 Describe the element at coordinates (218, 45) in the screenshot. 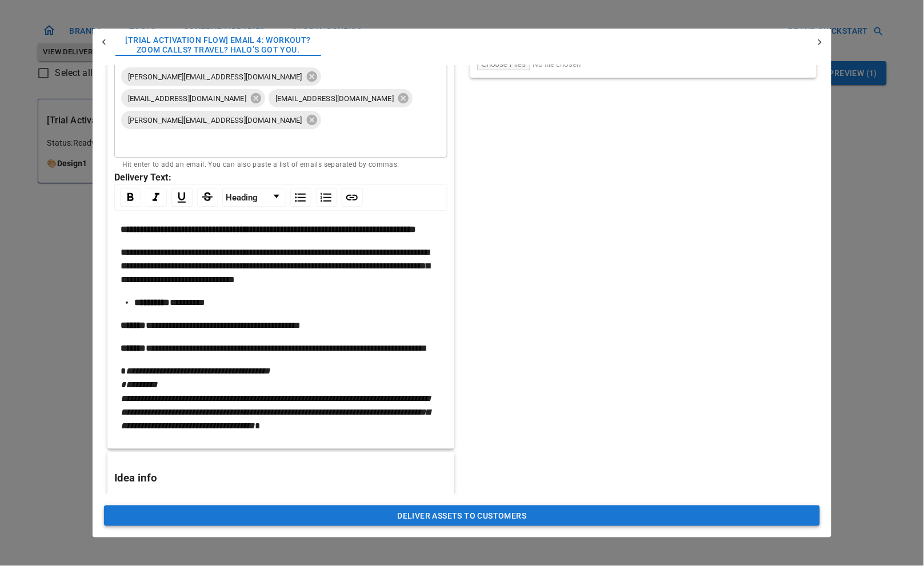

I see `button: [Trial Activation Flow] Email 4: Workout? Zoom Calls? Travel? Halo’s Got You.` at that location.